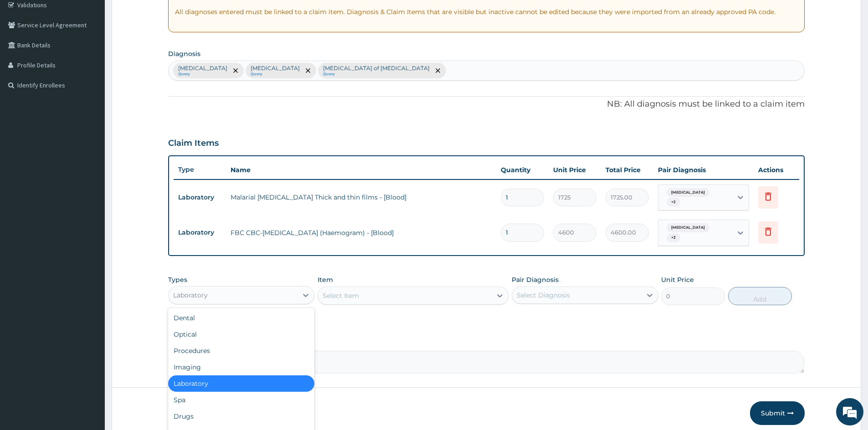 This screenshot has width=868, height=430. Describe the element at coordinates (575, 170) in the screenshot. I see `th: Unit Price` at that location.